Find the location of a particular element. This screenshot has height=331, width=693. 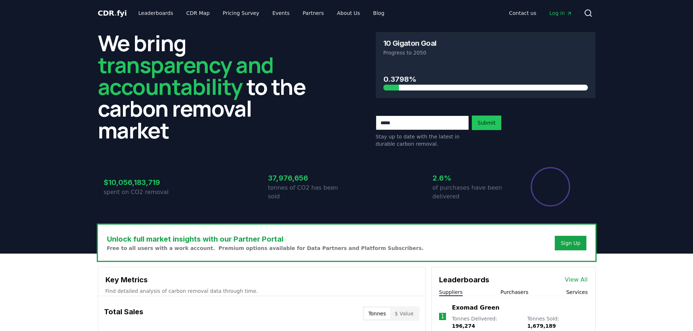

p: Progress to 2050 is located at coordinates (486, 53).